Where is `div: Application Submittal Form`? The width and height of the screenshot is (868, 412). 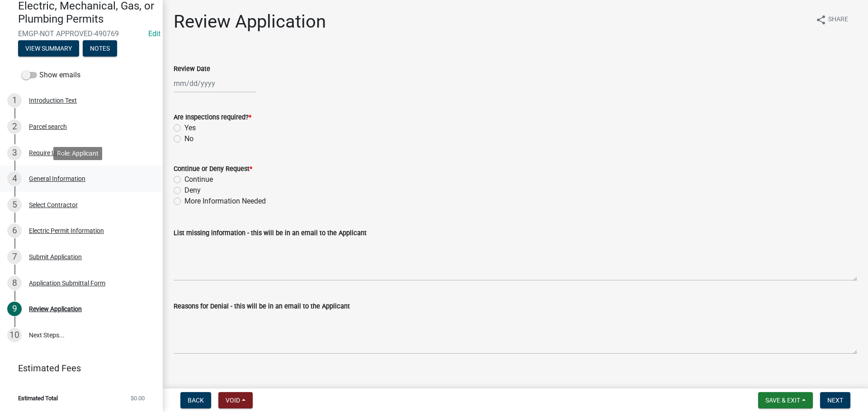
div: Application Submittal Form is located at coordinates (67, 283).